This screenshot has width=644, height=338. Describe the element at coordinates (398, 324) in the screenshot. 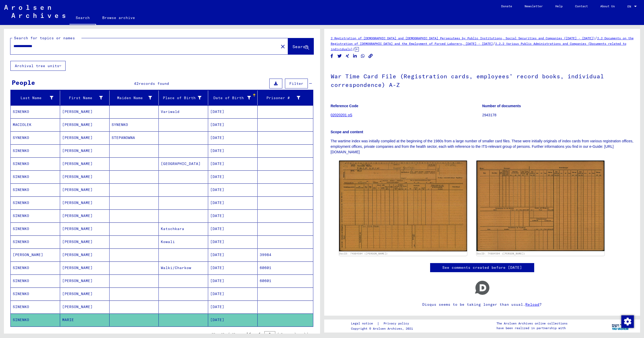

I see `a: Privacy policy` at that location.